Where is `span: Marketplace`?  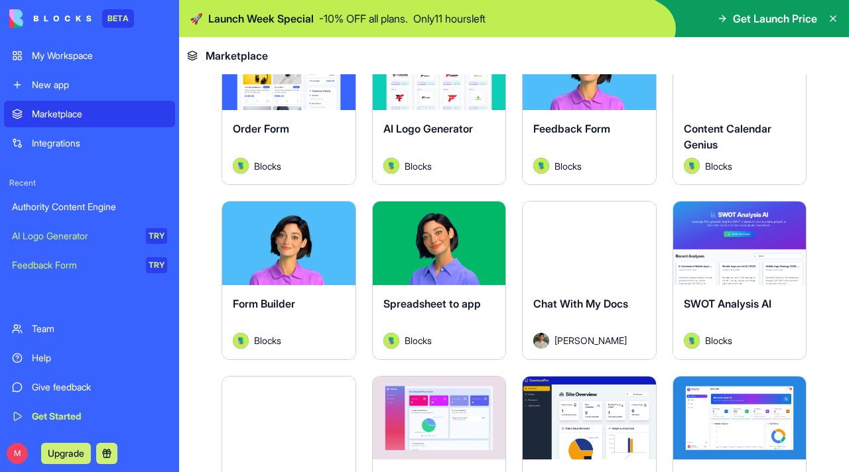
span: Marketplace is located at coordinates (237, 56).